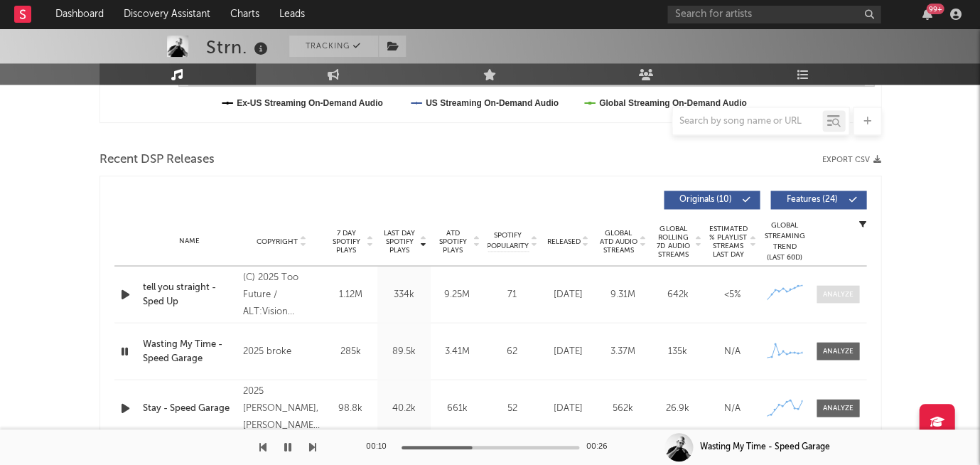 This screenshot has width=980, height=465. I want to click on div: Global Streaming Trend (Last 60D), so click(785, 241).